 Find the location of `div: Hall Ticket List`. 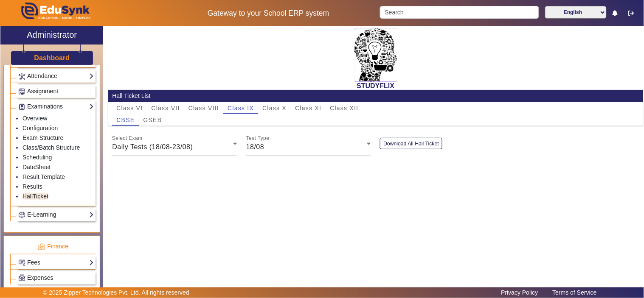

div: Hall Ticket List is located at coordinates (376, 96).